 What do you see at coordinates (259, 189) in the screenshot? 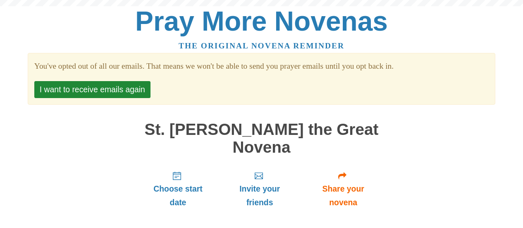
I see `a: Invite your friends` at bounding box center [259, 189].